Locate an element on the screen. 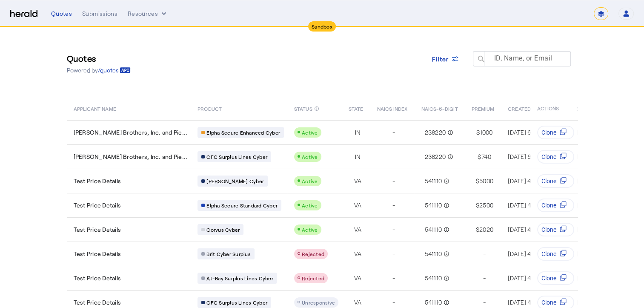 Image resolution: width=644 pixels, height=308 pixels. mat-icon: search is located at coordinates (480, 59).